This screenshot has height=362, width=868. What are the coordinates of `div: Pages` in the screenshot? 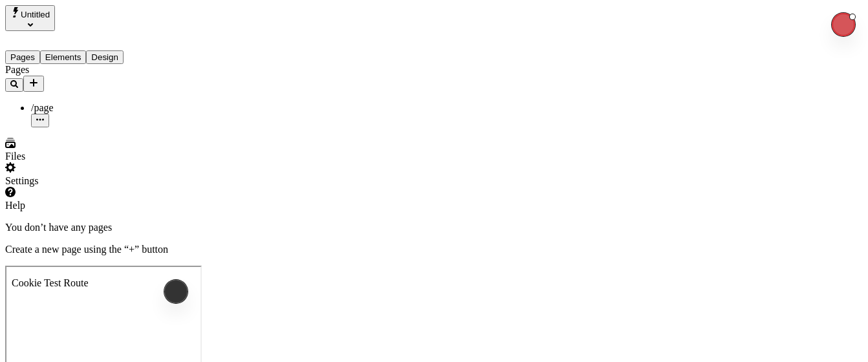 It's located at (82, 70).